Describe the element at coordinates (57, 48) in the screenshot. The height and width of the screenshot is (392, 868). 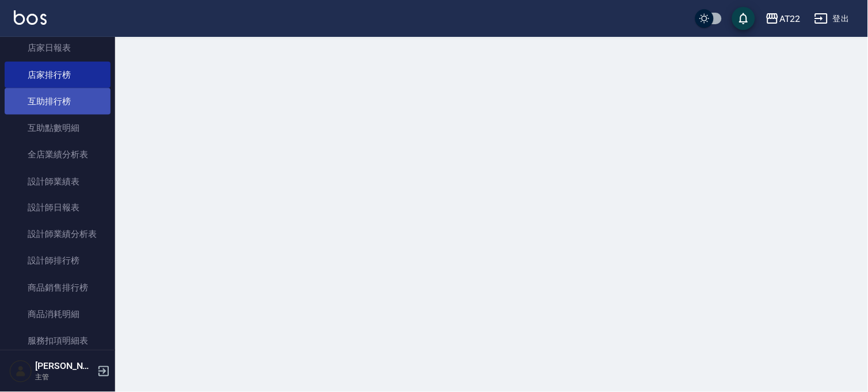
I see `a: 店家日報表` at that location.